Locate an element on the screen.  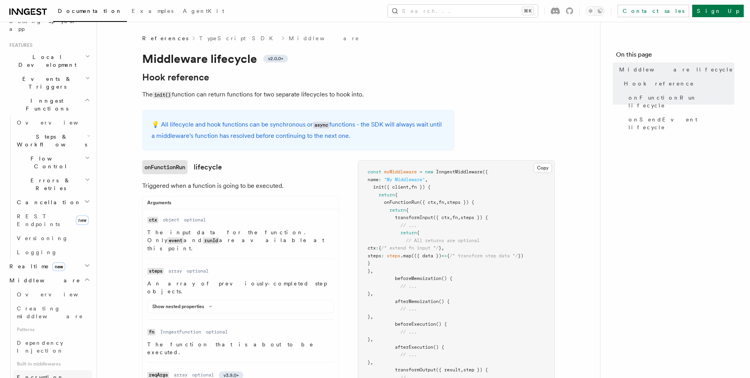
span: Hook reference is located at coordinates (659, 84).